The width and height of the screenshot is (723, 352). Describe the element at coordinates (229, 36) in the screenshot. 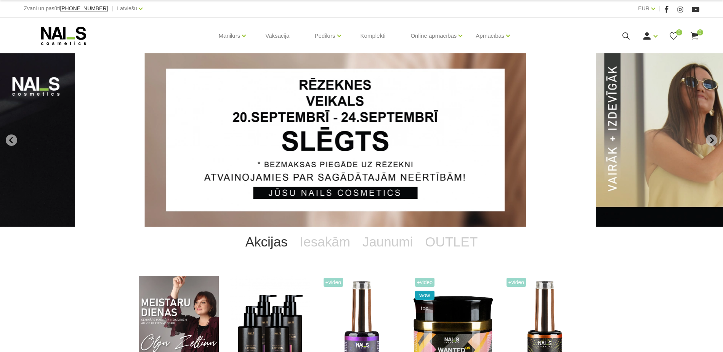

I see `a: Manikīrs` at that location.